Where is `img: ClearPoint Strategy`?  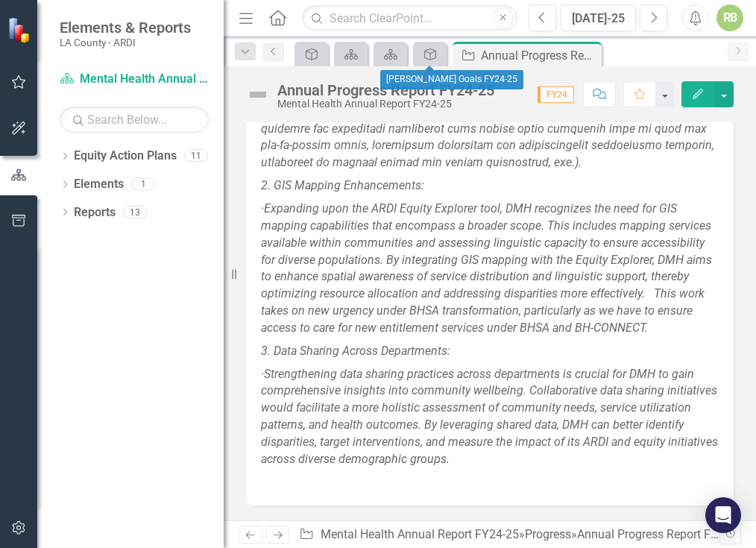
img: ClearPoint Strategy is located at coordinates (20, 30).